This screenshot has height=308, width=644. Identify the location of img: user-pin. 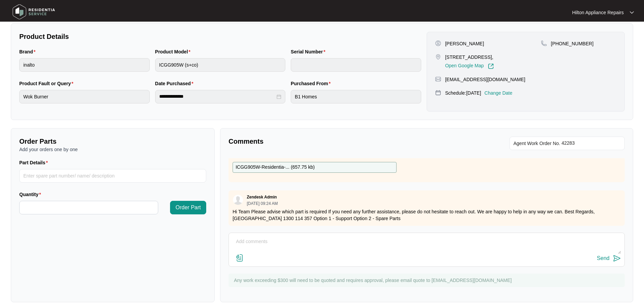
(438, 43).